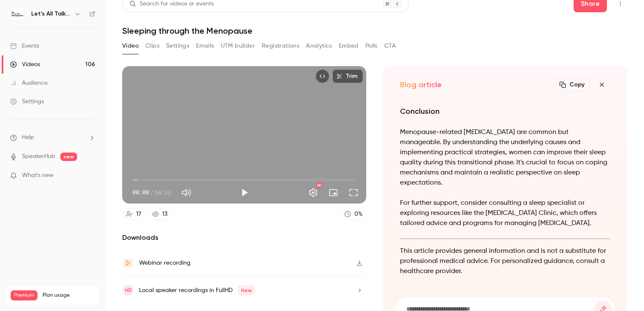 This screenshot has height=311, width=644. I want to click on a: 17, so click(134, 214).